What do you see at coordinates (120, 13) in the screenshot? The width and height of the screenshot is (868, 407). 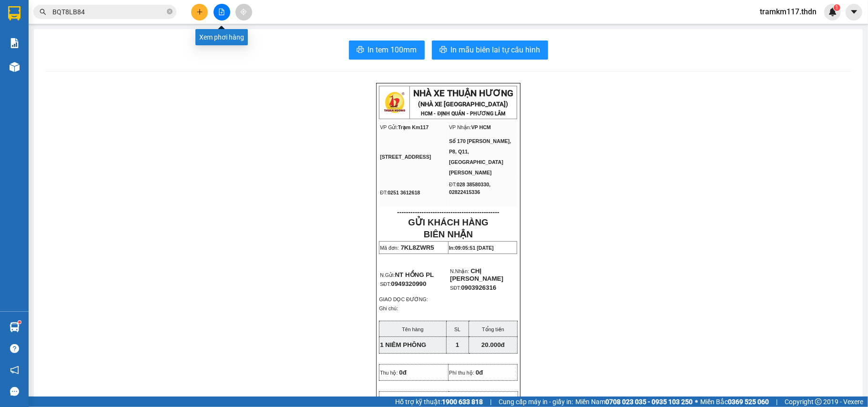 I see `div: VP HCM` at bounding box center [120, 13].